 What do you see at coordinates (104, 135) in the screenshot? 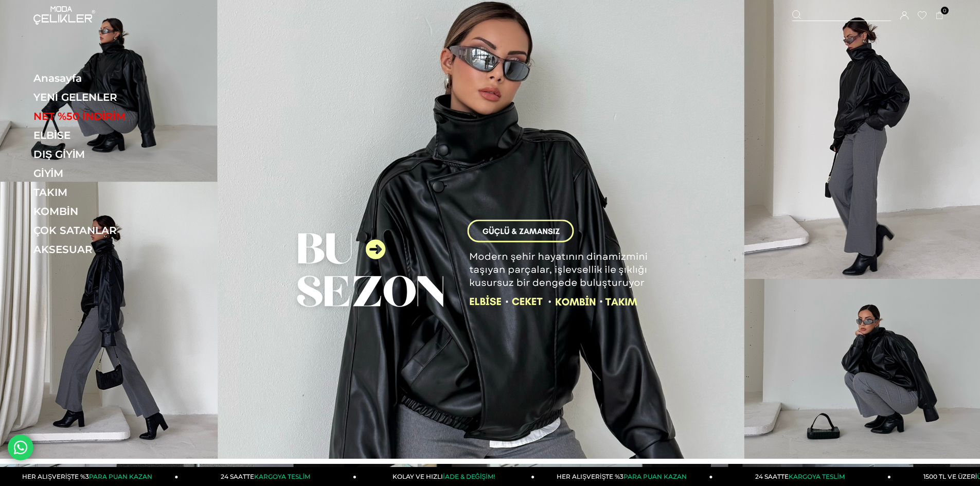
I see `a: ELBİSE` at bounding box center [104, 135].